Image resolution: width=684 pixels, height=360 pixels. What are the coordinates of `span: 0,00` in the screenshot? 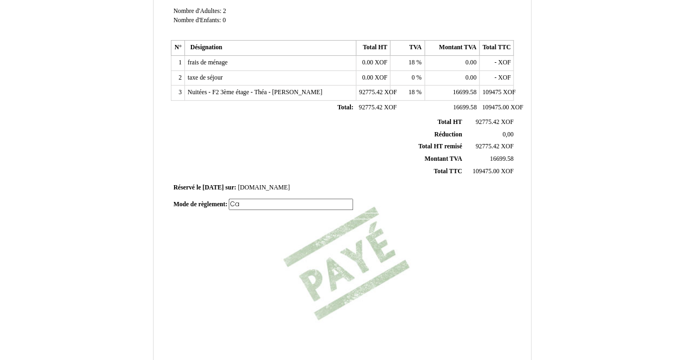 It's located at (508, 134).